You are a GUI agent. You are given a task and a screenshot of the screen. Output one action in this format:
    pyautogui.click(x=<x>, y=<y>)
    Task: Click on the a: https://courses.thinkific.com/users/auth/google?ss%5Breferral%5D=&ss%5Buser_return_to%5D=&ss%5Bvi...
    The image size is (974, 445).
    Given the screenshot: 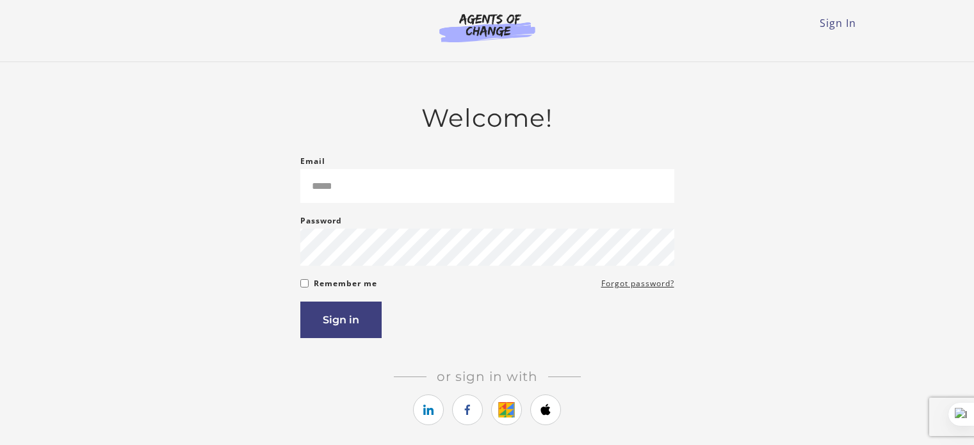 What is the action you would take?
    pyautogui.click(x=507, y=410)
    